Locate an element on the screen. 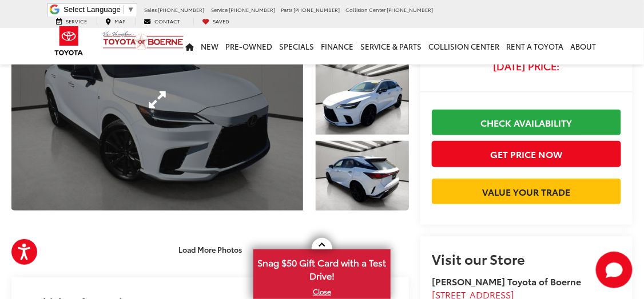 This screenshot has height=299, width=644. a: Expand Photo 2 is located at coordinates (362, 99).